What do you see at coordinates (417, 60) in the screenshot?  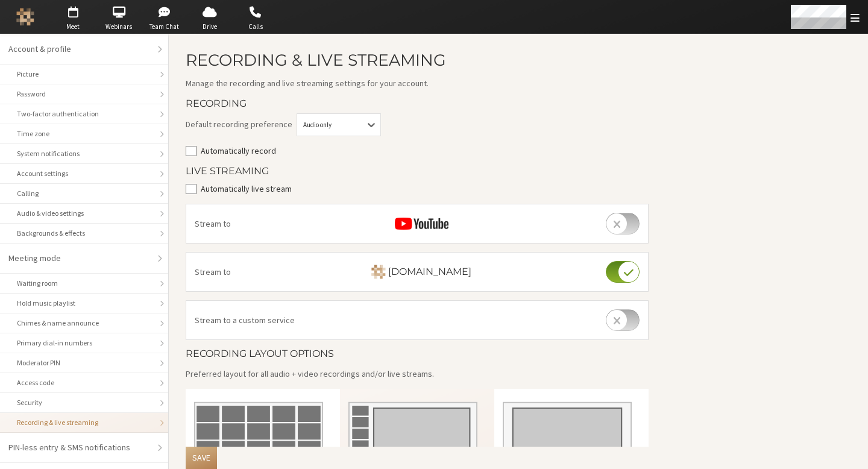 I see `h2: Recording & Live Streaming` at bounding box center [417, 60].